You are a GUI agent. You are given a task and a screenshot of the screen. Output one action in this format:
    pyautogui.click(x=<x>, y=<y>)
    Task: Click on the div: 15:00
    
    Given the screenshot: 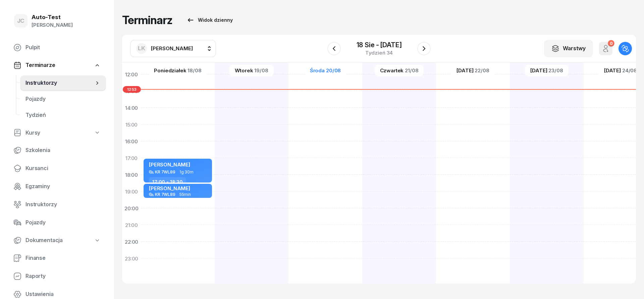 What is the action you would take?
    pyautogui.click(x=131, y=125)
    